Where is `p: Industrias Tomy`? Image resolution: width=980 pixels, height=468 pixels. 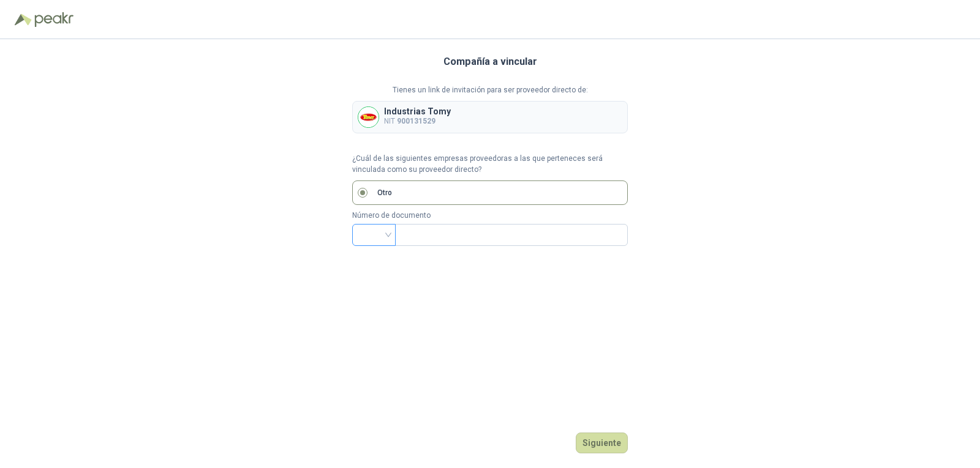 p: Industrias Tomy is located at coordinates (417, 111).